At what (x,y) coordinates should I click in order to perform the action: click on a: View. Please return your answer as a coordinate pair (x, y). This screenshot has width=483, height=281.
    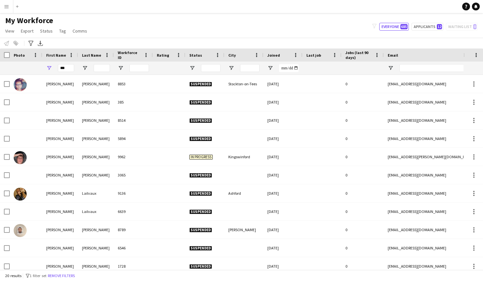
    Looking at the image, I should click on (10, 31).